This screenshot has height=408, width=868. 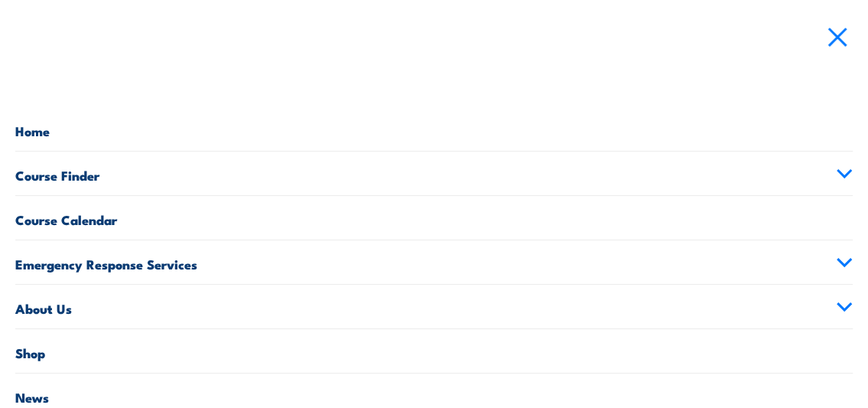 I want to click on a: About Us, so click(x=434, y=306).